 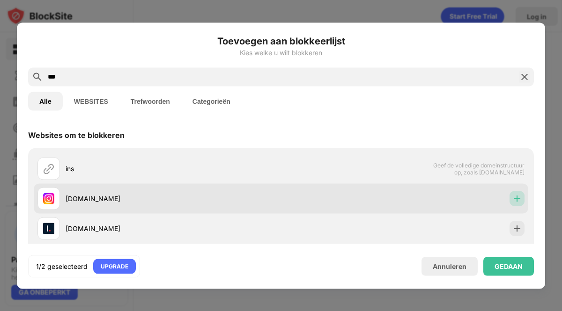 I want to click on div: 1/2 geselecteerd, so click(x=62, y=266).